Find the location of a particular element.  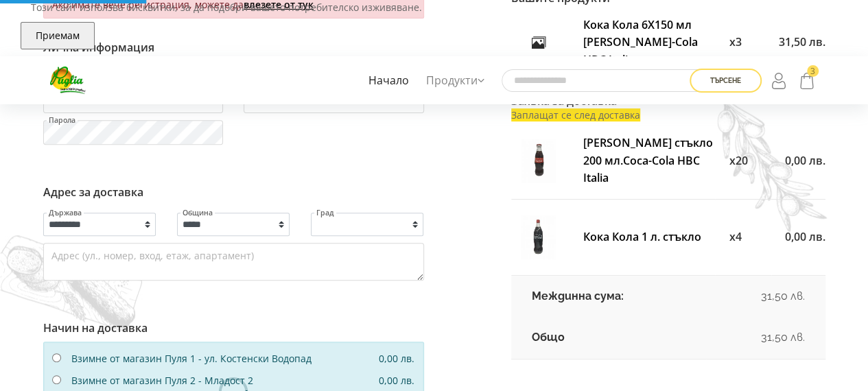

a: Продукти is located at coordinates (455, 81).